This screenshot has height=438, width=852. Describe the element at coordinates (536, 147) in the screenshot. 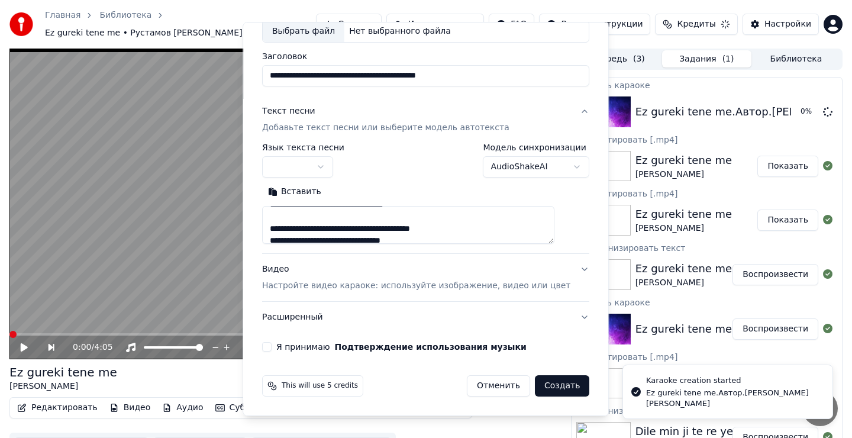

I see `label: Модель синхронизации` at that location.